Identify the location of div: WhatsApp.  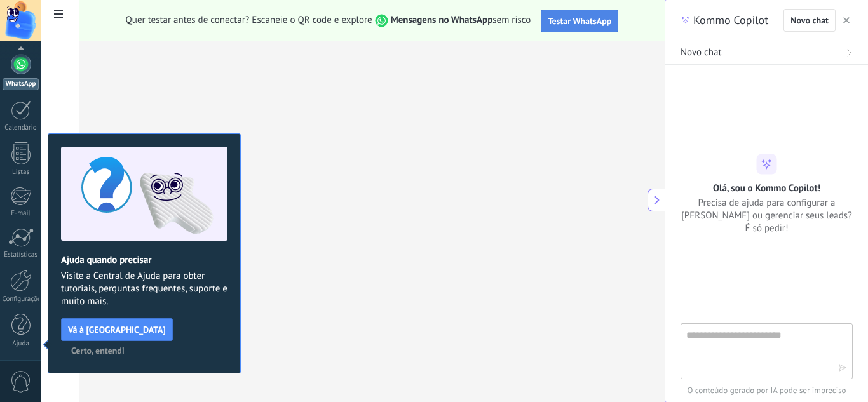
(21, 84).